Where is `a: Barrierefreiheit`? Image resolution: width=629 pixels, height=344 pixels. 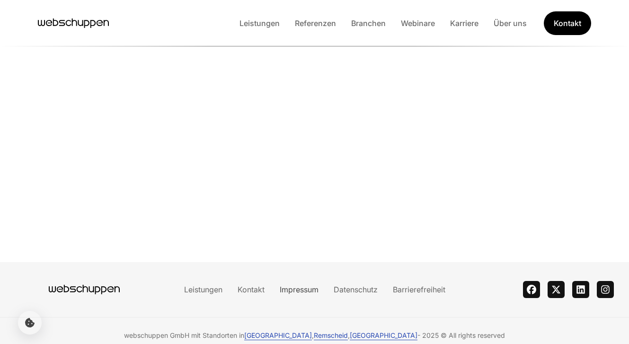 a: Barrierefreiheit is located at coordinates (419, 289).